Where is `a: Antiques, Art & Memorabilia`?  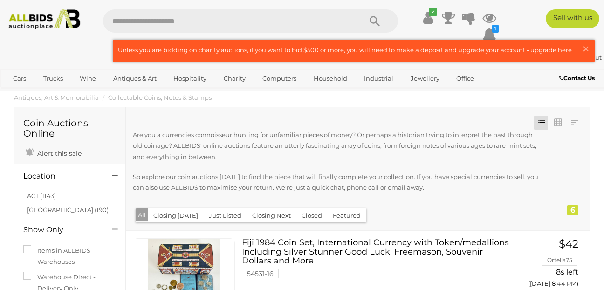 a: Antiques, Art & Memorabilia is located at coordinates (56, 97).